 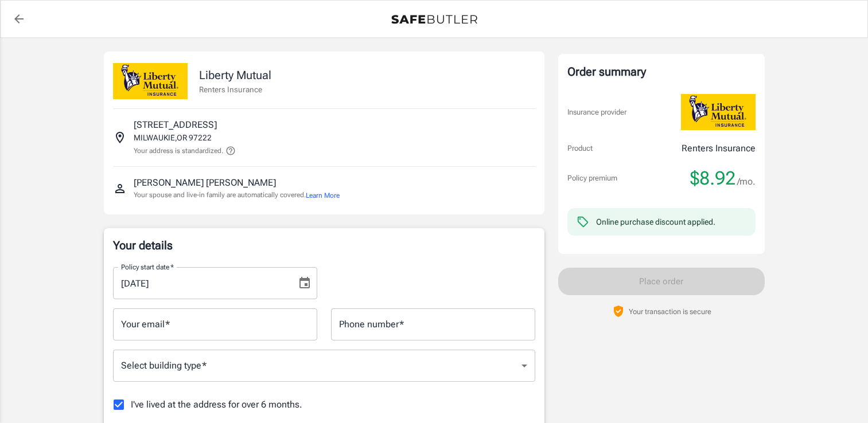 What do you see at coordinates (235, 75) in the screenshot?
I see `p: Liberty Mutual` at bounding box center [235, 75].